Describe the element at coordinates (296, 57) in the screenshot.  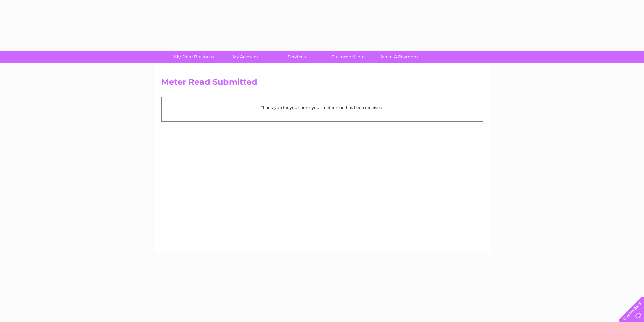
I see `a: Services` at that location.